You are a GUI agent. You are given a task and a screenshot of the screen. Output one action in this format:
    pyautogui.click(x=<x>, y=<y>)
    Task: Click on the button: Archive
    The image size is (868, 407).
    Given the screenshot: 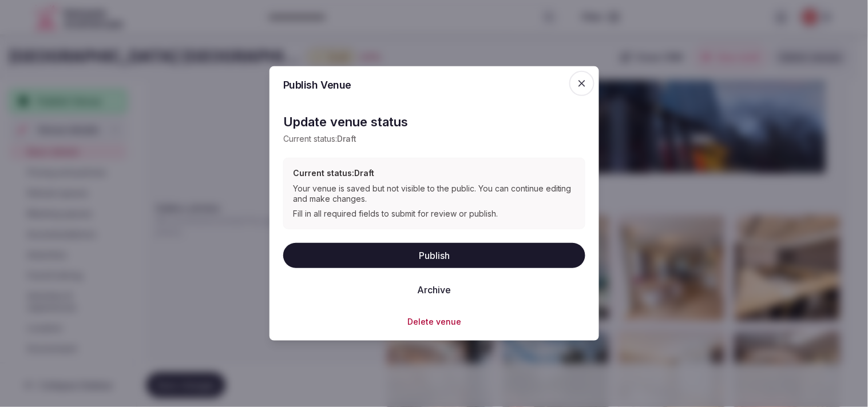 What is the action you would take?
    pyautogui.click(x=434, y=289)
    